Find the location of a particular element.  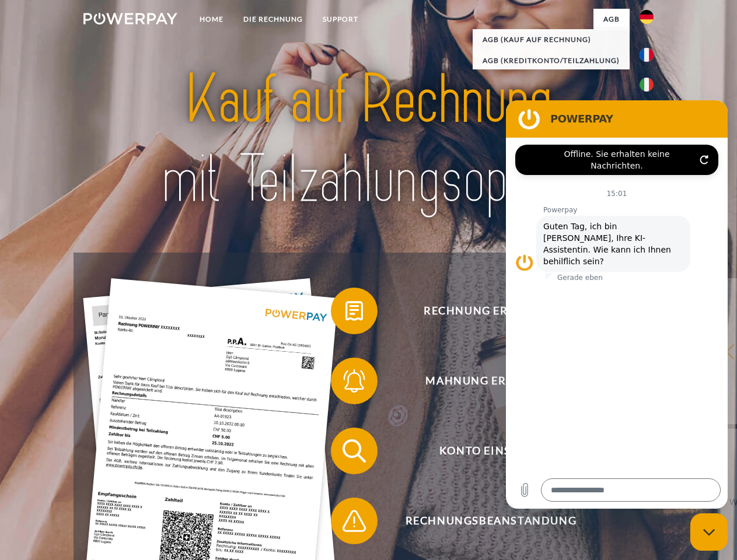

span: Rechnung erhalten? is located at coordinates (491, 311).